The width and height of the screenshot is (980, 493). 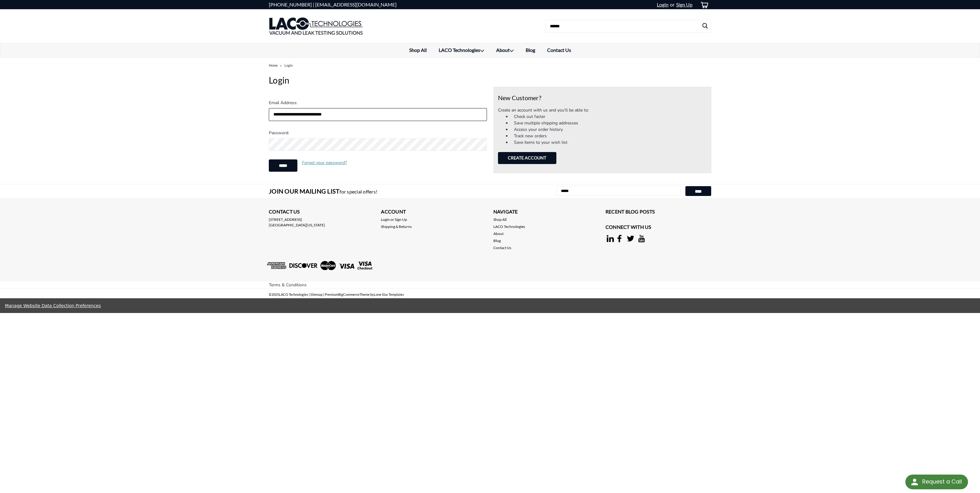 What do you see at coordinates (703, 5) in the screenshot?
I see `a: cart-preview-dropdown` at bounding box center [703, 5].